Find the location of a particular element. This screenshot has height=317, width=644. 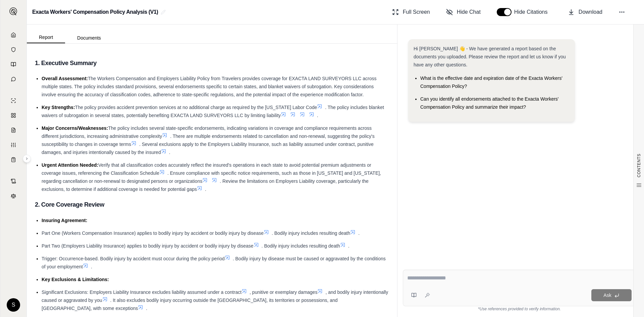

span: . The policy includes blanket waivers of subrogation in several states, potentially benefiting EX... is located at coordinates (212, 111).